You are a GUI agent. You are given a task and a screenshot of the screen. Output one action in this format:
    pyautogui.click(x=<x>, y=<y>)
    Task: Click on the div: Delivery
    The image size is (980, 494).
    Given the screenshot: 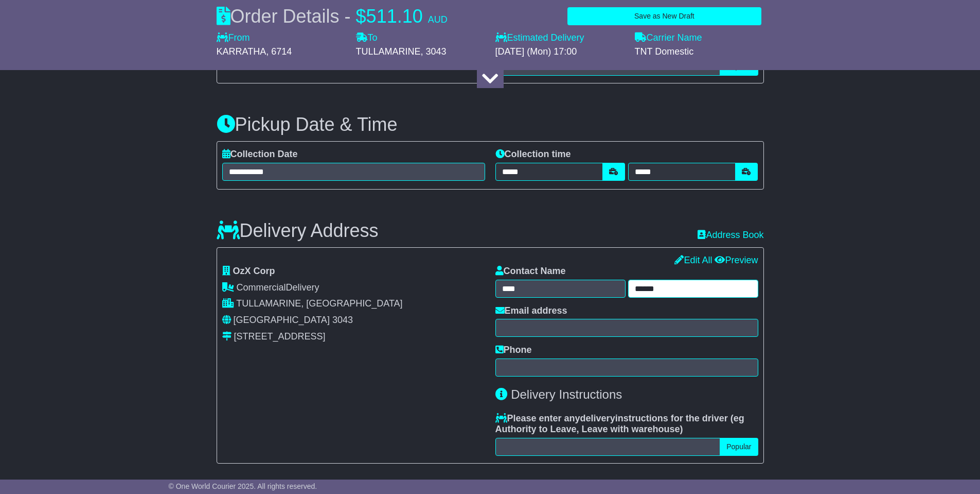 What is the action you would take?
    pyautogui.click(x=354, y=288)
    